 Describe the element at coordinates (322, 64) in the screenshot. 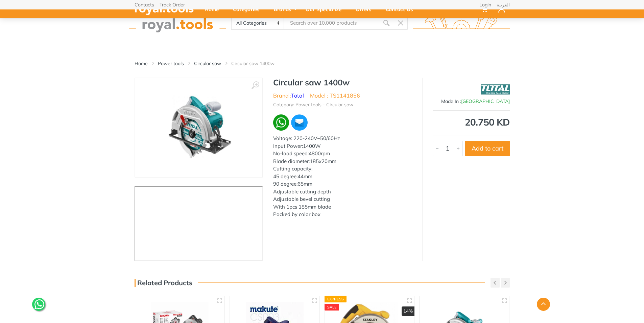

I see `nav: breadcrumb` at that location.